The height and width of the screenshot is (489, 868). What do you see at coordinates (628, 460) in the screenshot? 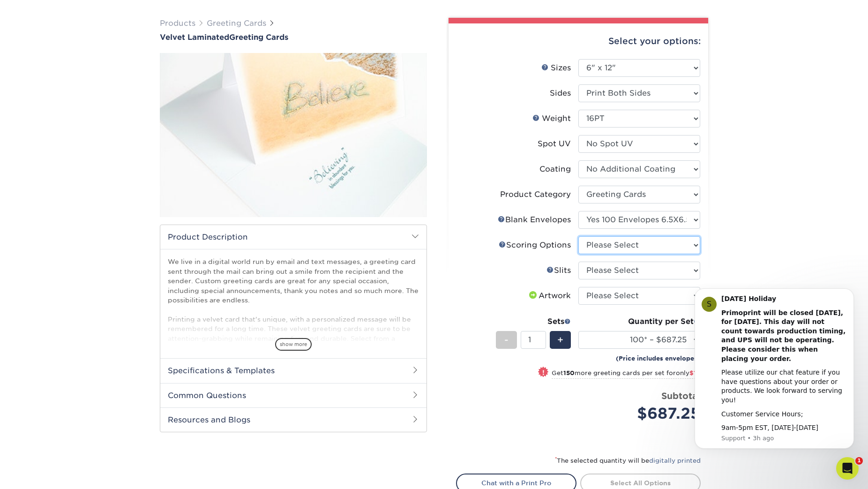
I see `small: The selected quantity will be` at bounding box center [628, 460].